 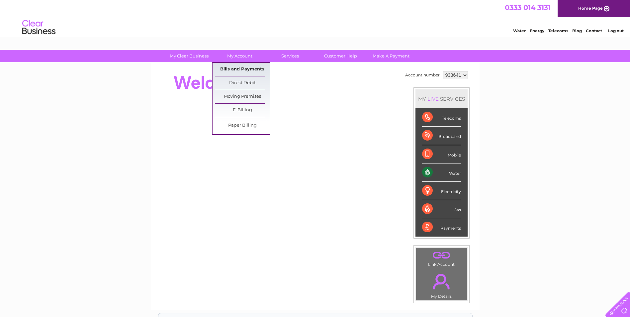 What do you see at coordinates (527, 7) in the screenshot?
I see `a: 0333 014 3131` at bounding box center [527, 7].